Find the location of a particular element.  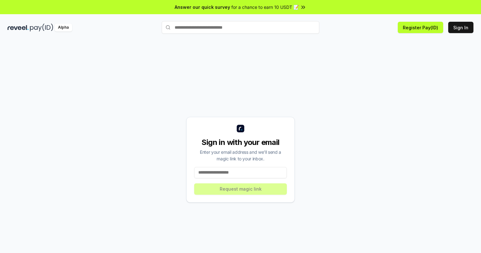

div: Enter your email address and we’ll send a magic link to your inbox. is located at coordinates (241, 155).